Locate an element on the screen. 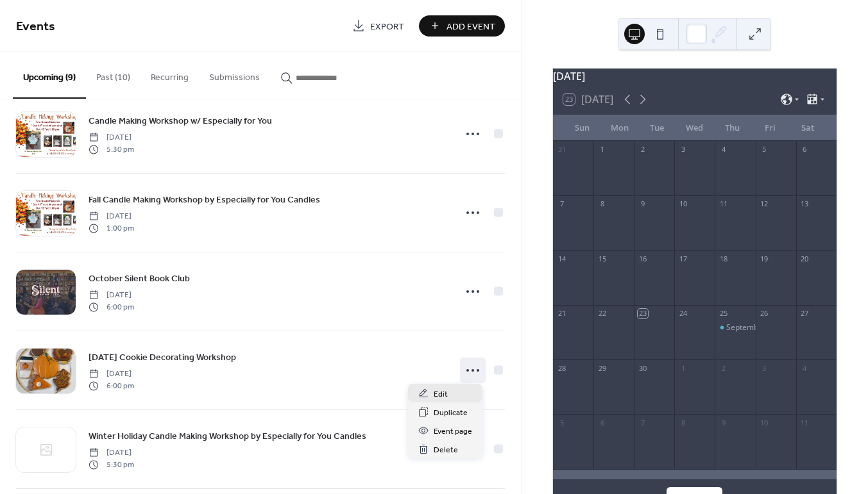 The width and height of the screenshot is (868, 494). div: Sat is located at coordinates (807, 128).